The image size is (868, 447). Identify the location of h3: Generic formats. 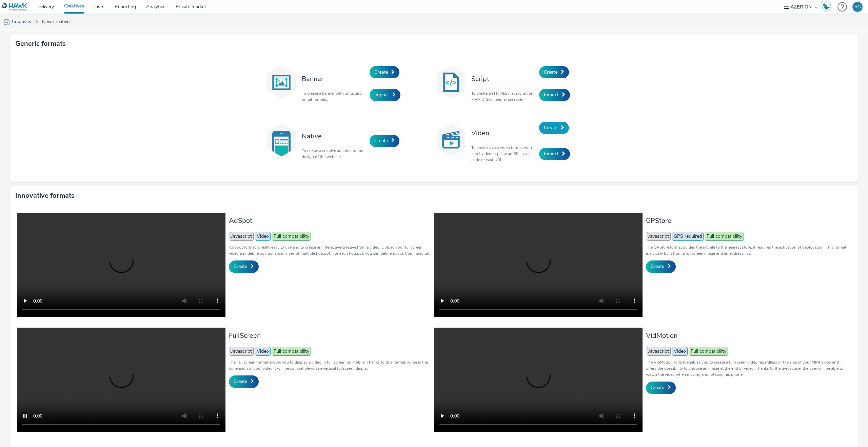
(40, 43).